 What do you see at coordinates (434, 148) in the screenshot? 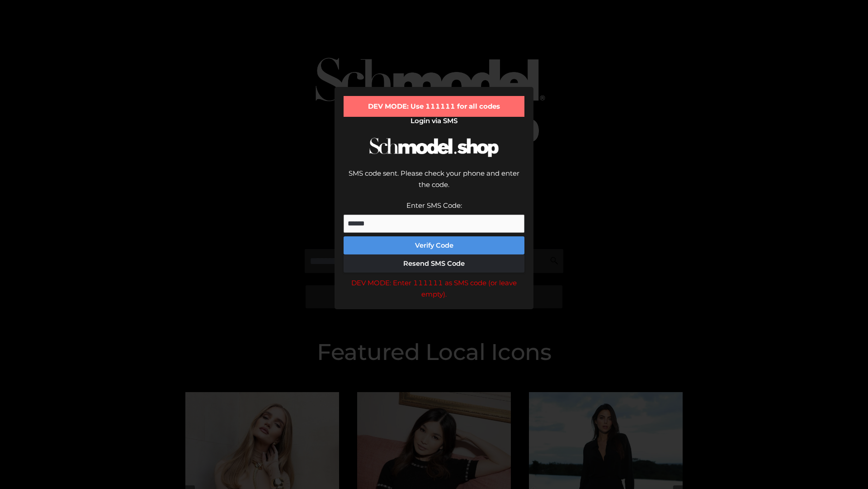
I see `img: Schmodel Logo` at bounding box center [434, 148].